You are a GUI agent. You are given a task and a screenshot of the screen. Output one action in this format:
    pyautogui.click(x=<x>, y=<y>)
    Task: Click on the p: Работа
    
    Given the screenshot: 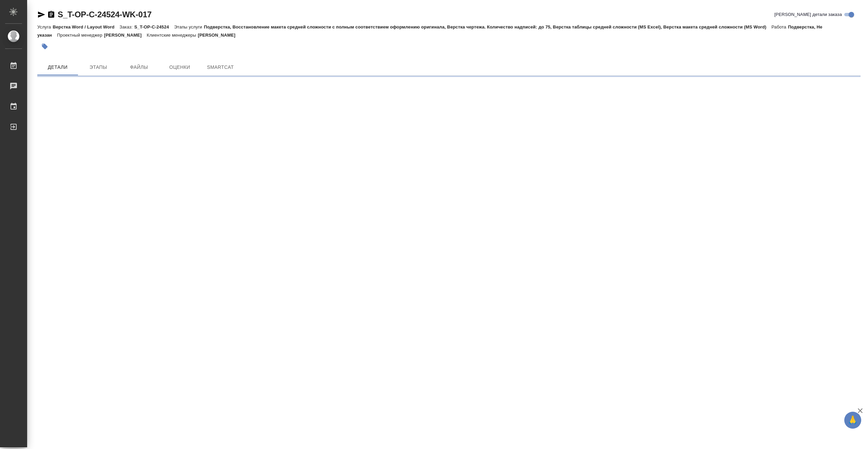 What is the action you would take?
    pyautogui.click(x=780, y=26)
    